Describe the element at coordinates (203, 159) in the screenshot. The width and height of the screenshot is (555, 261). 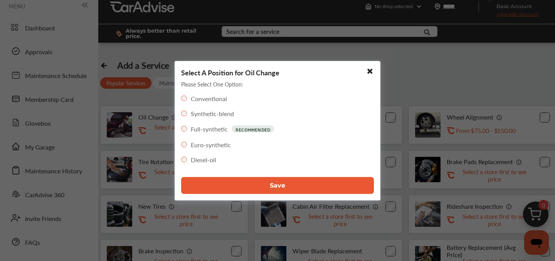
I see `label: Diesel-oil` at that location.